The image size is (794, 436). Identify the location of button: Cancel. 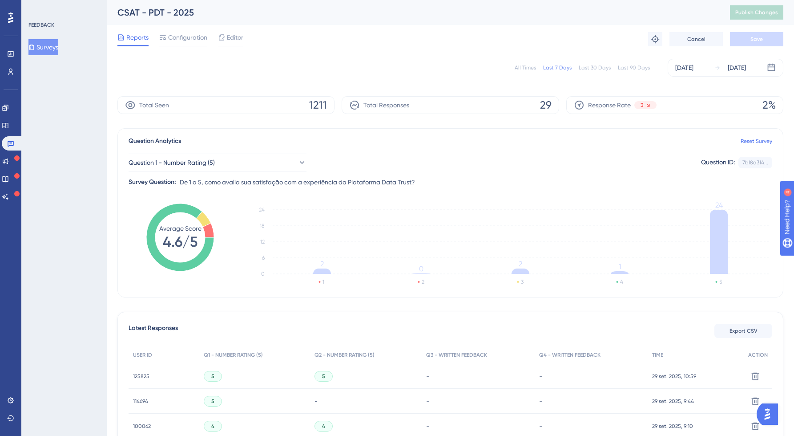
(696, 39).